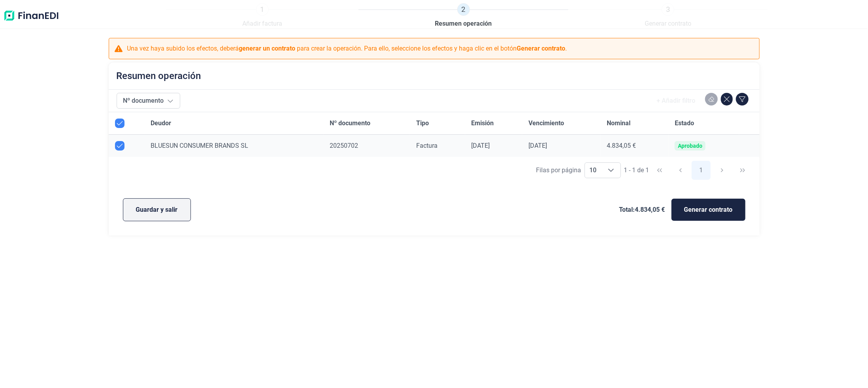  Describe the element at coordinates (32, 16) in the screenshot. I see `img: Logo de aplicación` at that location.